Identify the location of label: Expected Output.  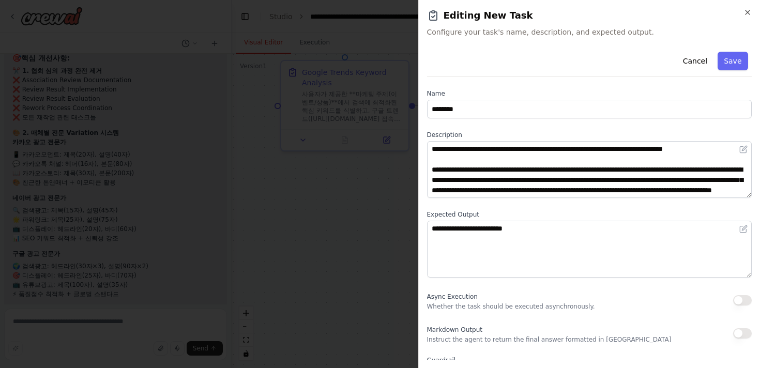
(589, 215).